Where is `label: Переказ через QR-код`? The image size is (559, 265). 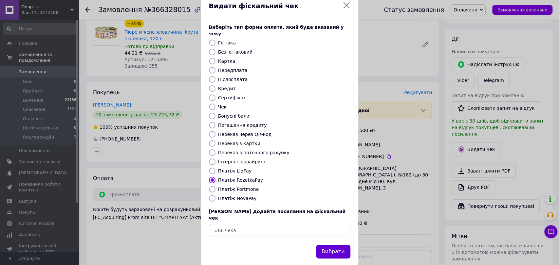
label: Переказ через QR-код is located at coordinates (245, 135).